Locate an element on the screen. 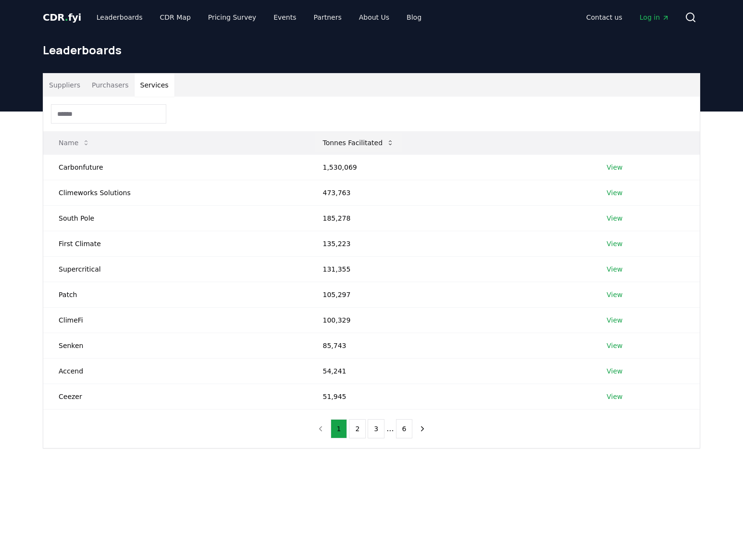 The image size is (743, 560). td: Ceezer is located at coordinates (175, 396).